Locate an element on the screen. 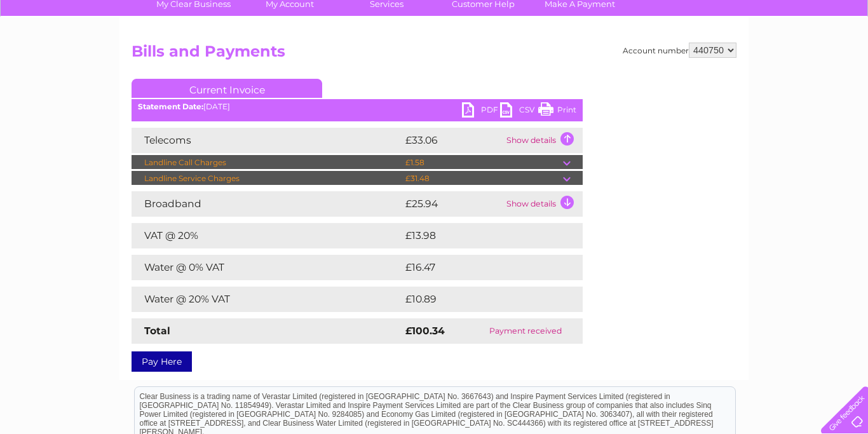  td: Payment received is located at coordinates (525, 331).